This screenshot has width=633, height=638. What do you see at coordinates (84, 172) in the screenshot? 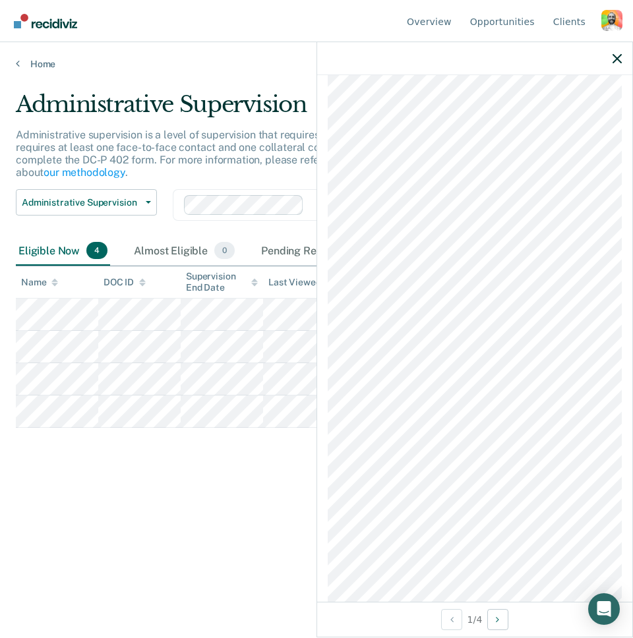
I see `a: our methodology` at bounding box center [84, 172].